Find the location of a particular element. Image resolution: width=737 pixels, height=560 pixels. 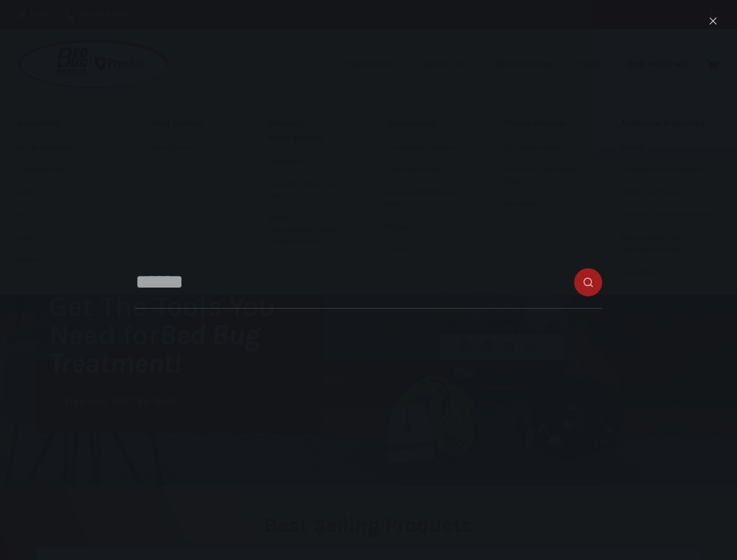

button: Open LiveChat chat widget is located at coordinates (27, 22).